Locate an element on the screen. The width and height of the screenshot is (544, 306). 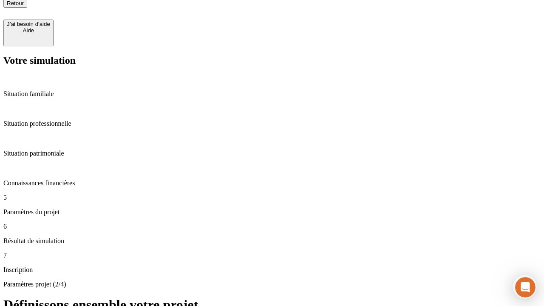
p: Situation familiale is located at coordinates (272, 94).